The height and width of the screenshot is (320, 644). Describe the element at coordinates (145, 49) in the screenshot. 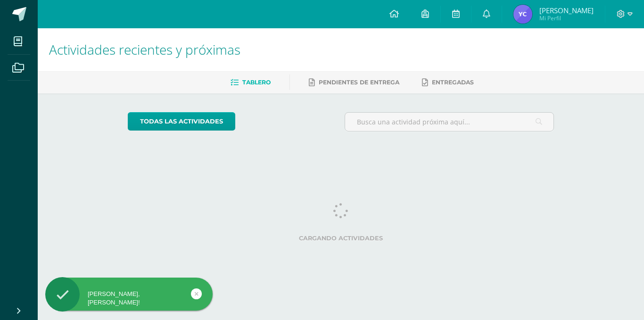

I see `span: Actividades recientes y próximas` at that location.